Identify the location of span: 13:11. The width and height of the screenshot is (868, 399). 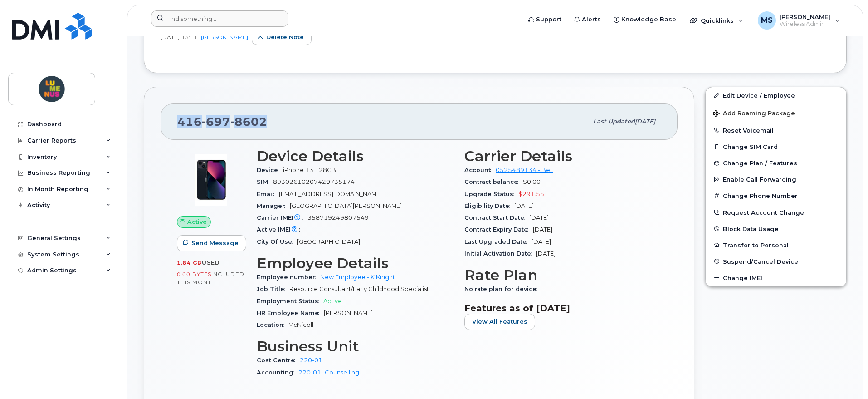
(189, 37).